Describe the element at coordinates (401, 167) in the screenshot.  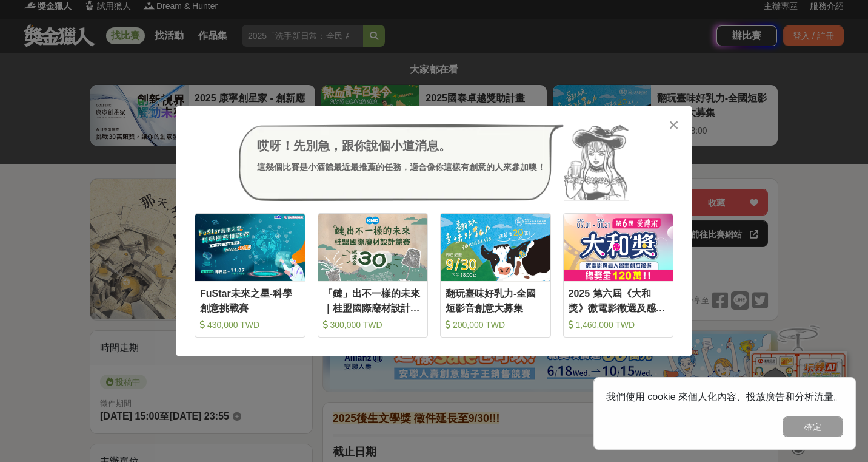
I see `div: 這幾個比賽是小酒館最近最推薦的任務，適合像你這樣有創意的人來參加噢！` at that location.